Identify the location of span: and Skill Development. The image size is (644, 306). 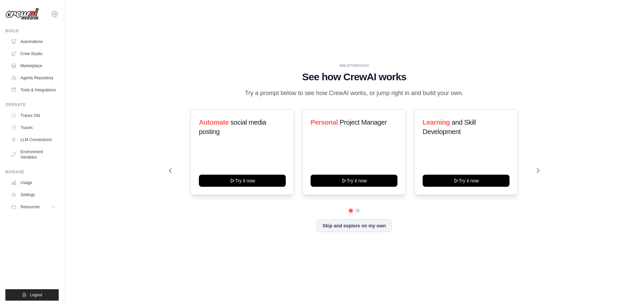
(449, 127).